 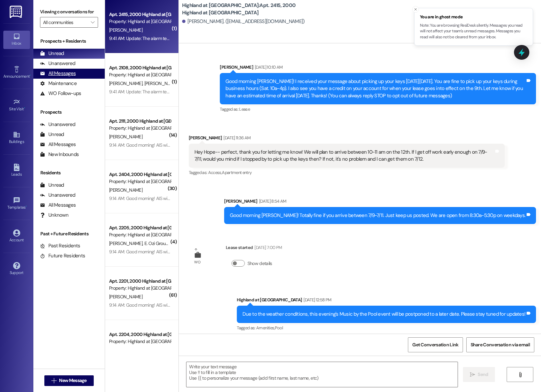 I want to click on label: Show details, so click(x=260, y=263).